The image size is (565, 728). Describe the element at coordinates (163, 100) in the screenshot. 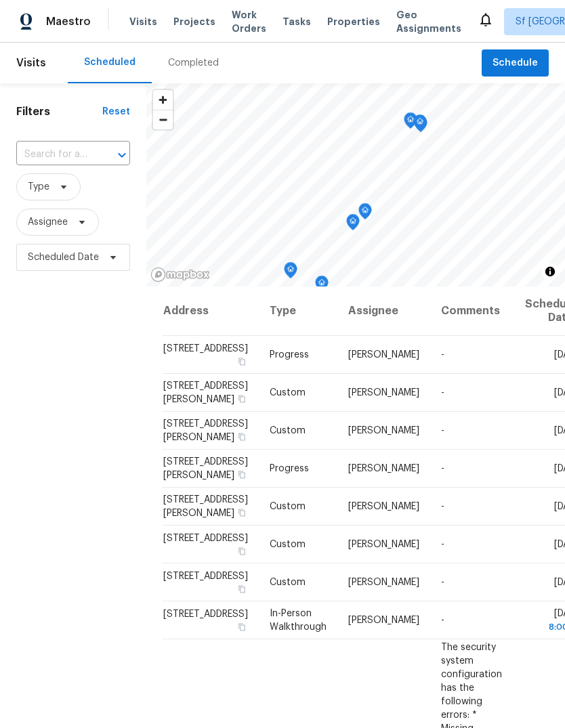

I see `span: Zoom in` at that location.